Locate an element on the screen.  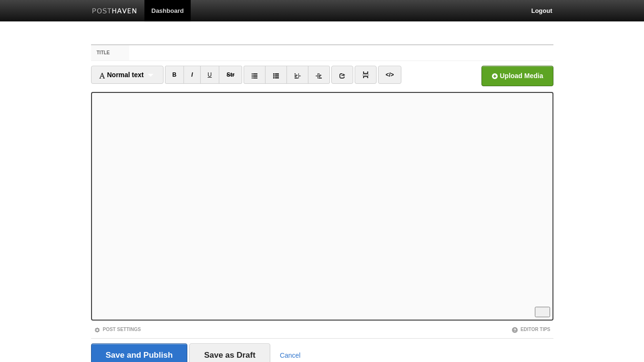
a: Str is located at coordinates (230, 75).